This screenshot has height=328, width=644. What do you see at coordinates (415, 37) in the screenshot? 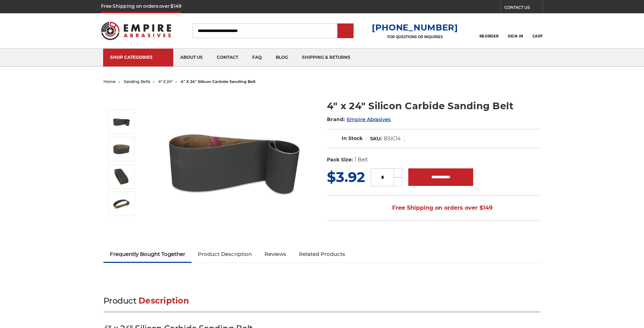
I see `p: FOR QUESTIONS OR INQUIRIES` at bounding box center [415, 37].